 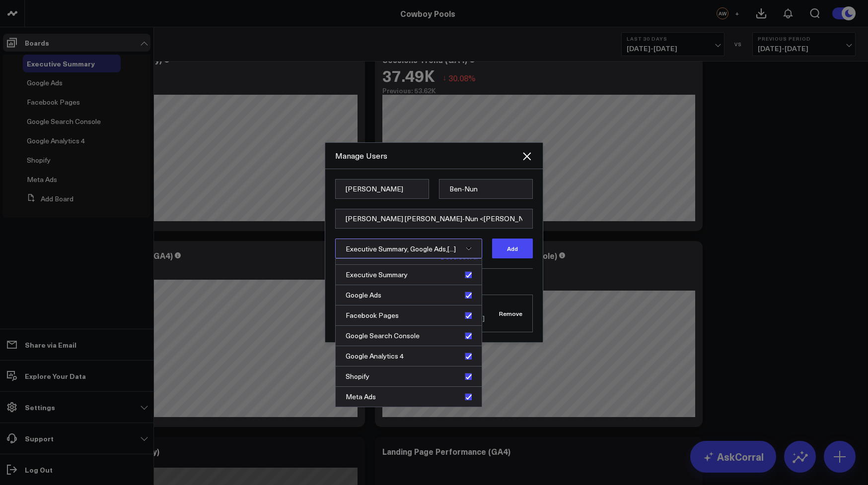 What do you see at coordinates (382, 189) in the screenshot?
I see `input: First name` at bounding box center [382, 189].